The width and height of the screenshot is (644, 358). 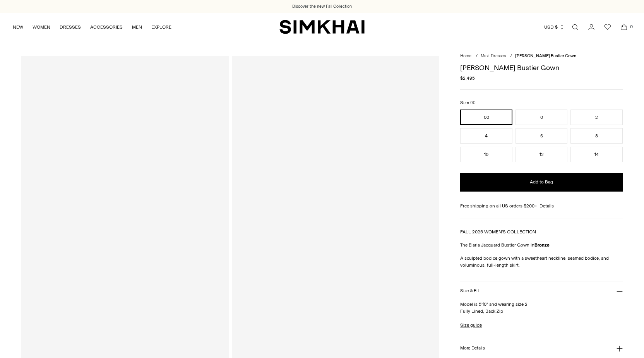 I want to click on label: Size:, so click(x=468, y=102).